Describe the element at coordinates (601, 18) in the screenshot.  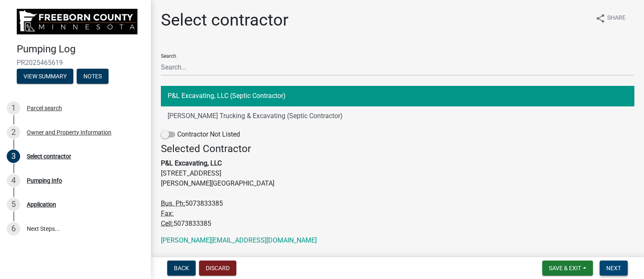
I see `i: share` at that location.